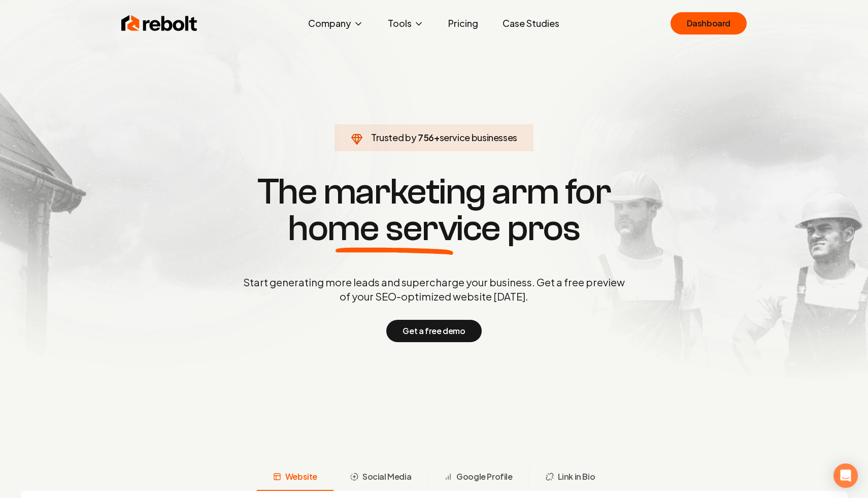 The width and height of the screenshot is (868, 498). What do you see at coordinates (394, 137) in the screenshot?
I see `span: Trusted by` at bounding box center [394, 137].